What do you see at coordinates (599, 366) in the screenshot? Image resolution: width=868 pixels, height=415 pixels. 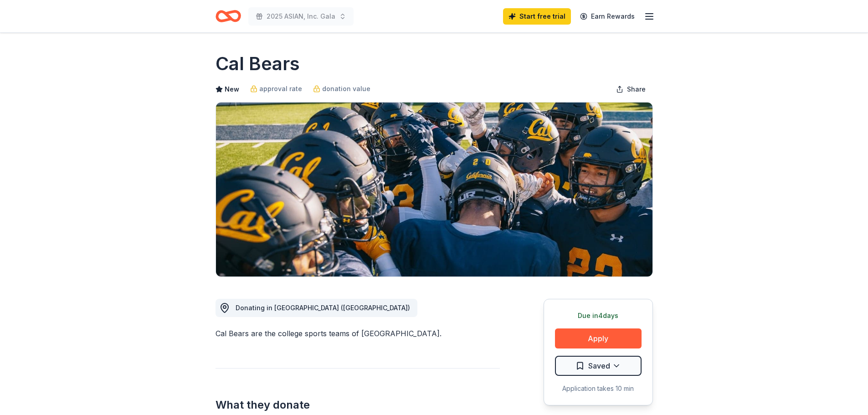 I see `span: Saved` at bounding box center [599, 366].